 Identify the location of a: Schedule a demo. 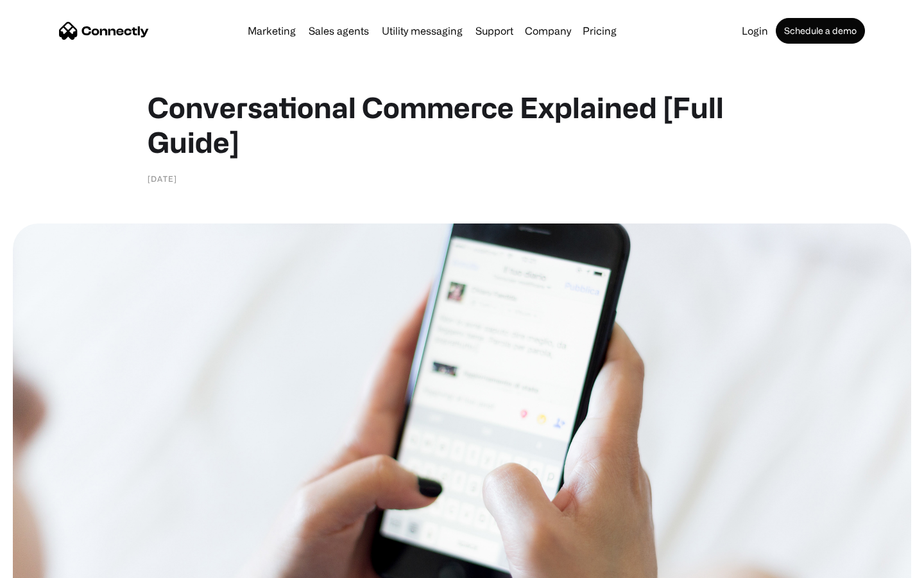
(820, 31).